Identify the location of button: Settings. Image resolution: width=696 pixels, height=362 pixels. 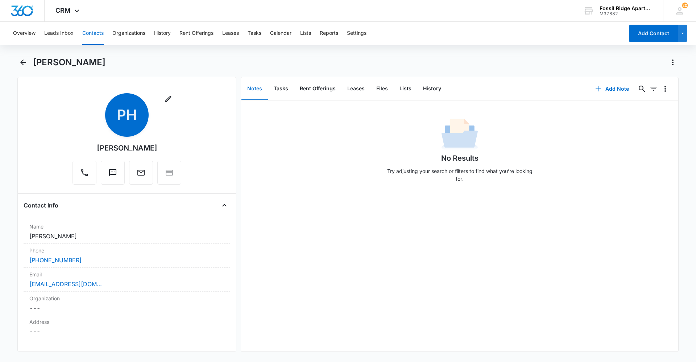
(357, 33).